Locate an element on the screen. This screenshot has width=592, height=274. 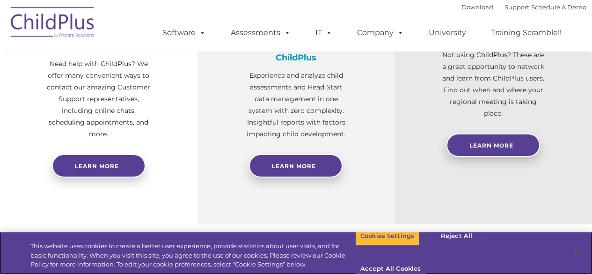
p: Need help with ChildPlus? We offer many convenient ways to contact our amazing Customer Support r... is located at coordinates (99, 99).